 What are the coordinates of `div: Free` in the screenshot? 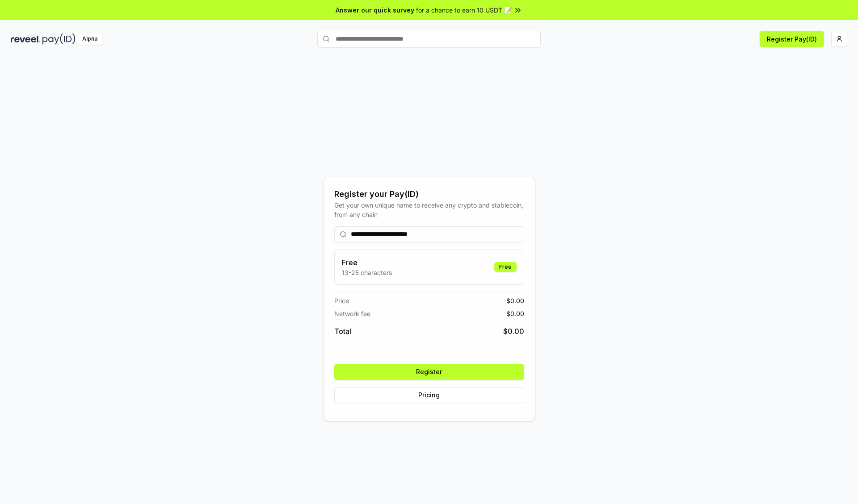 It's located at (505, 267).